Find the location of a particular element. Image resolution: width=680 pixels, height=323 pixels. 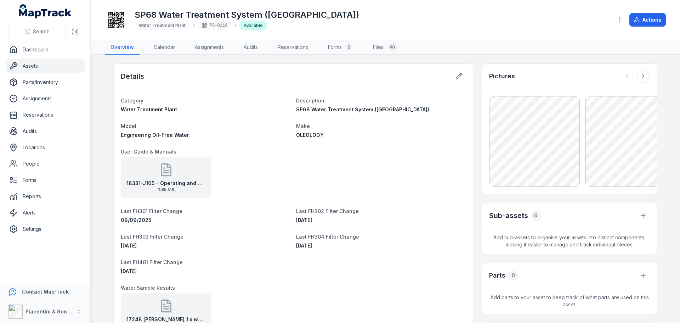

span: Last FH303 Filter Change is located at coordinates (152, 236).